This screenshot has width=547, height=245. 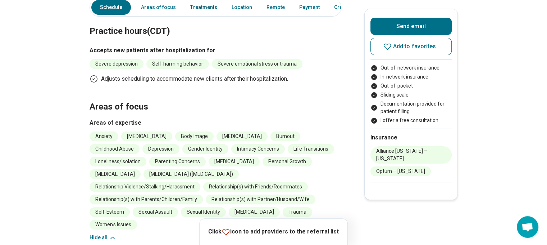 What do you see at coordinates (415, 46) in the screenshot?
I see `span: Add to favorites` at bounding box center [415, 46].